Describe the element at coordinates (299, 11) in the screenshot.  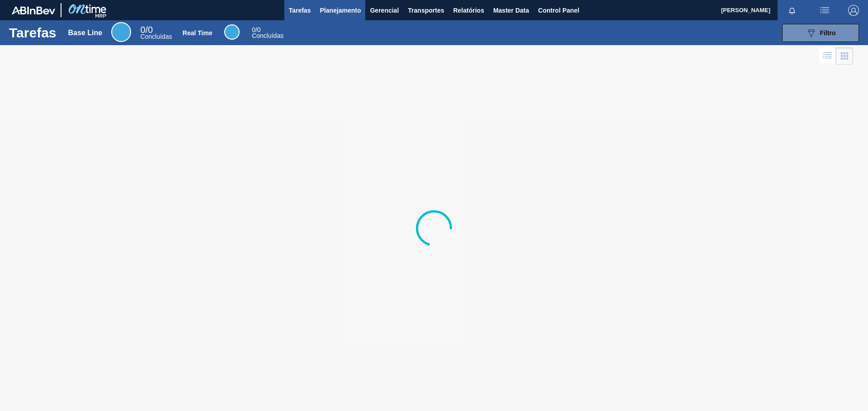
I see `span: Tarefas` at that location.